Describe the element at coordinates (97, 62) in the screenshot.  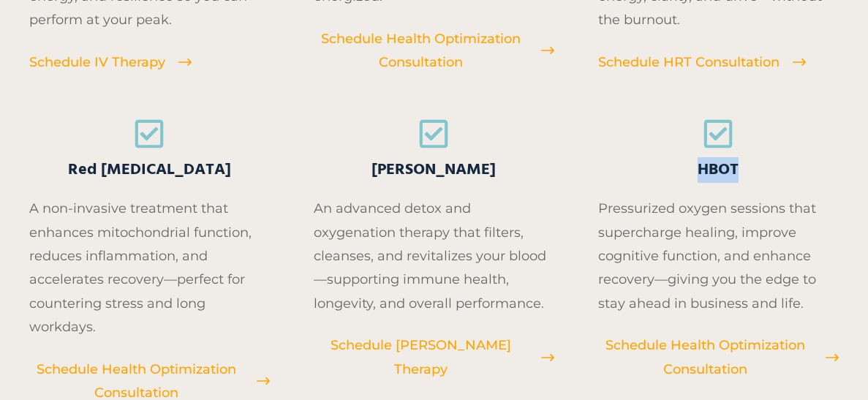
I see `span: Schedule IV Therapy` at that location.